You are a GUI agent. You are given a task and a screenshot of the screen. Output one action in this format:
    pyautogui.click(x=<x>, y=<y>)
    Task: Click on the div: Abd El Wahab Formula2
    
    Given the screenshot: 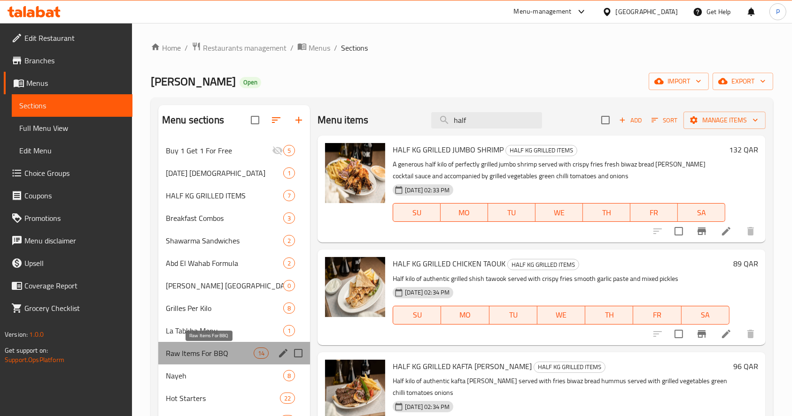 What is the action you would take?
    pyautogui.click(x=234, y=263)
    